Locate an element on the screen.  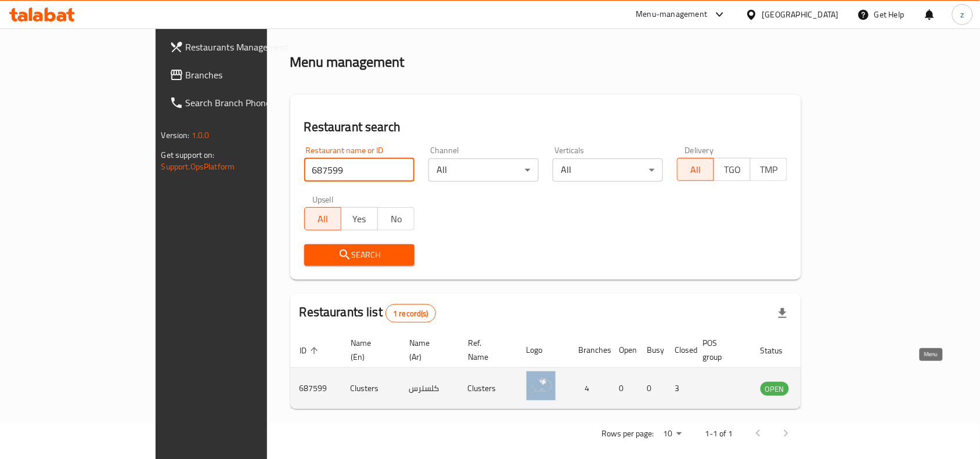
a: Branches is located at coordinates (240, 74).